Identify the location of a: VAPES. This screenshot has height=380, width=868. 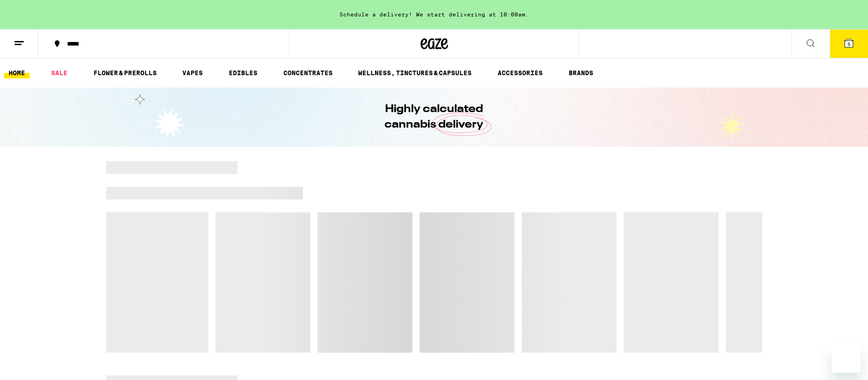
(192, 73).